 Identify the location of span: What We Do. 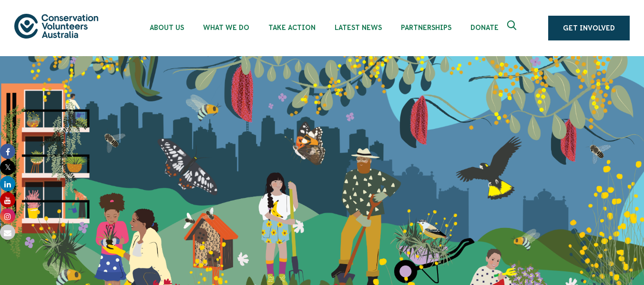
(226, 28).